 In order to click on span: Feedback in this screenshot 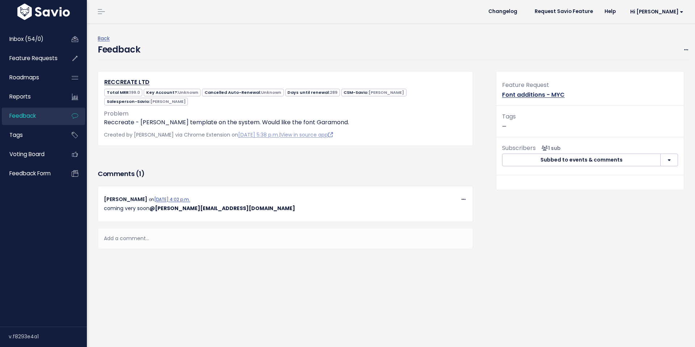, I will do `click(22, 115)`.